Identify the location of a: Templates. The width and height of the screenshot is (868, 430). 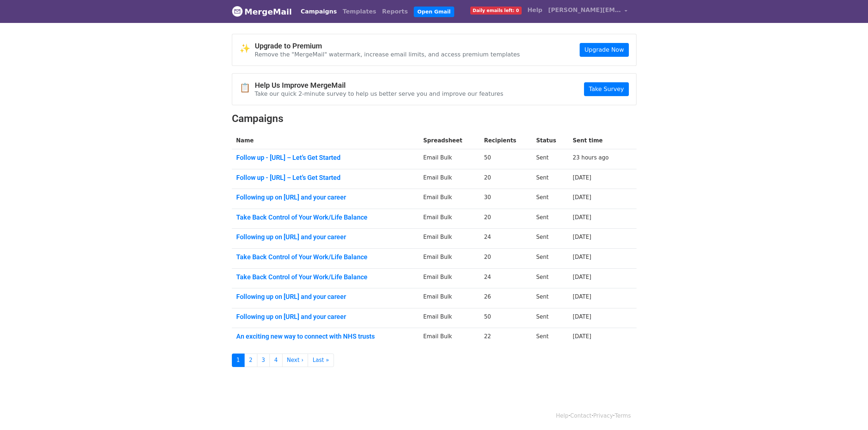
(359, 12).